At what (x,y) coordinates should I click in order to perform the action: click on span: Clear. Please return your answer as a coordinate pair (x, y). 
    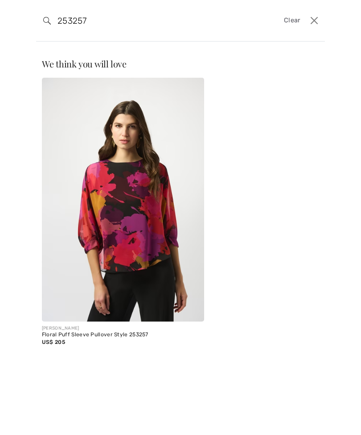
    Looking at the image, I should click on (292, 21).